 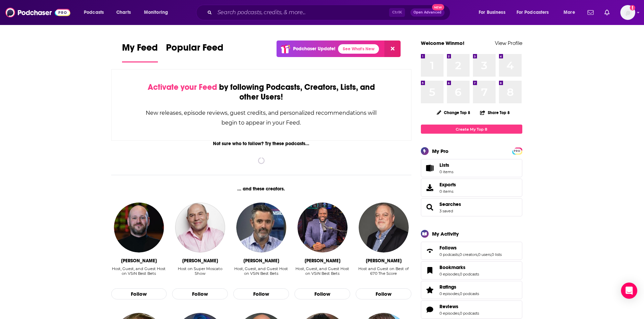 I want to click on a: Dave Ross, so click(x=261, y=227).